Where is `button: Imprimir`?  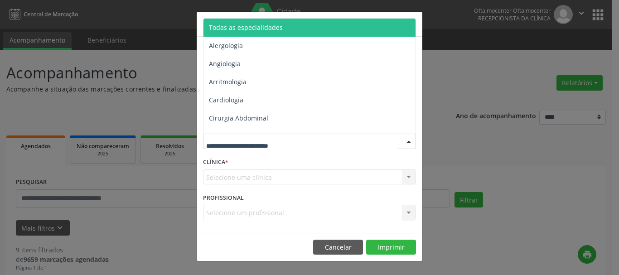
button: Imprimir is located at coordinates (391, 248).